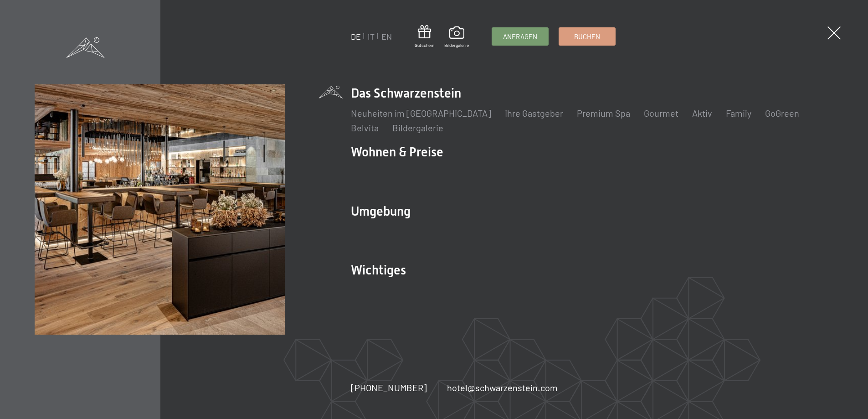  Describe the element at coordinates (502, 387) in the screenshot. I see `a: hotel@schwarzenstein.com` at that location.